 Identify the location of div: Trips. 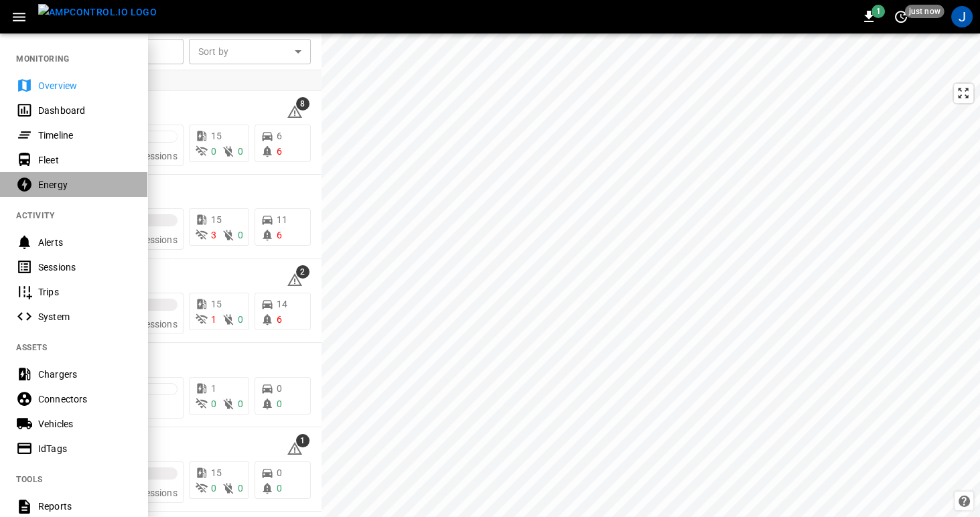
(84, 292).